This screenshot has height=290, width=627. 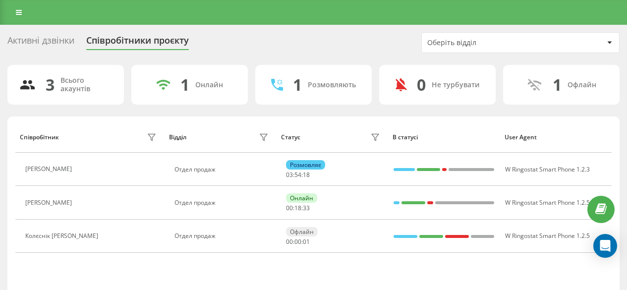 What do you see at coordinates (422, 85) in the screenshot?
I see `div: 0` at bounding box center [422, 85].